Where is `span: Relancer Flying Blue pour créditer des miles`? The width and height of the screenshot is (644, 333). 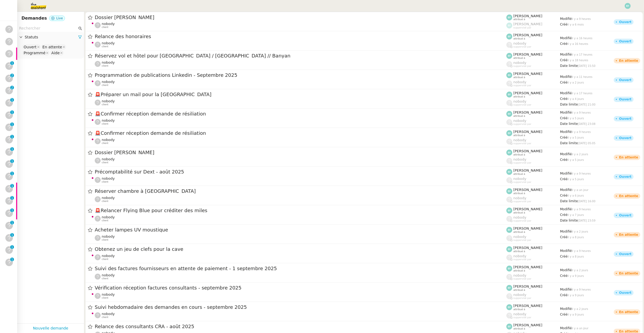
span: Relancer Flying Blue pour créditer des miles is located at coordinates (300, 211).